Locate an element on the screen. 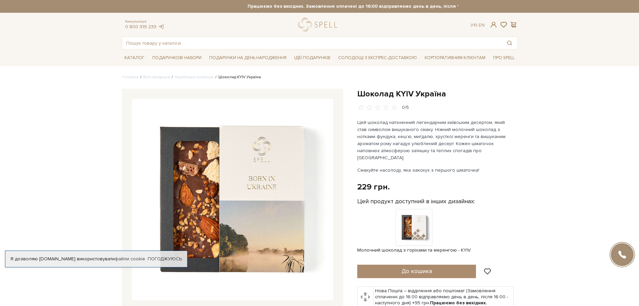 The height and width of the screenshot is (306, 639). li: Шоколад KYIV Україна is located at coordinates (237, 77).